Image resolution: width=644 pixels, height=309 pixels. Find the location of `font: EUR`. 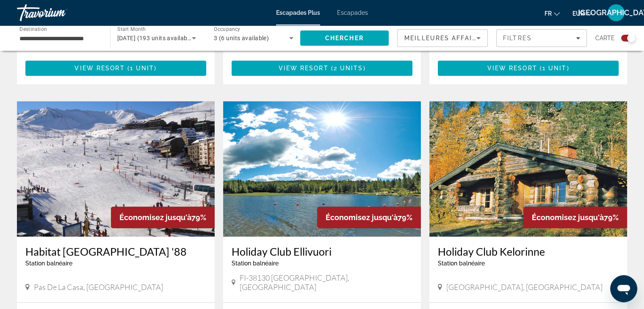

font: EUR is located at coordinates (579, 14).